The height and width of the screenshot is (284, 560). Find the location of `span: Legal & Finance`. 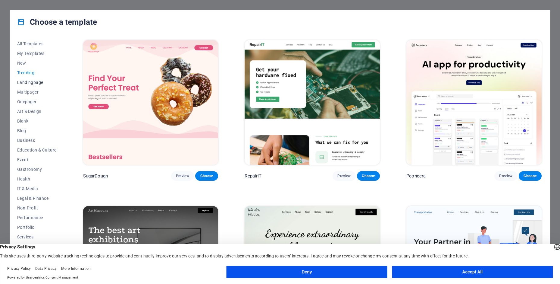

span: Legal & Finance is located at coordinates (37, 198).